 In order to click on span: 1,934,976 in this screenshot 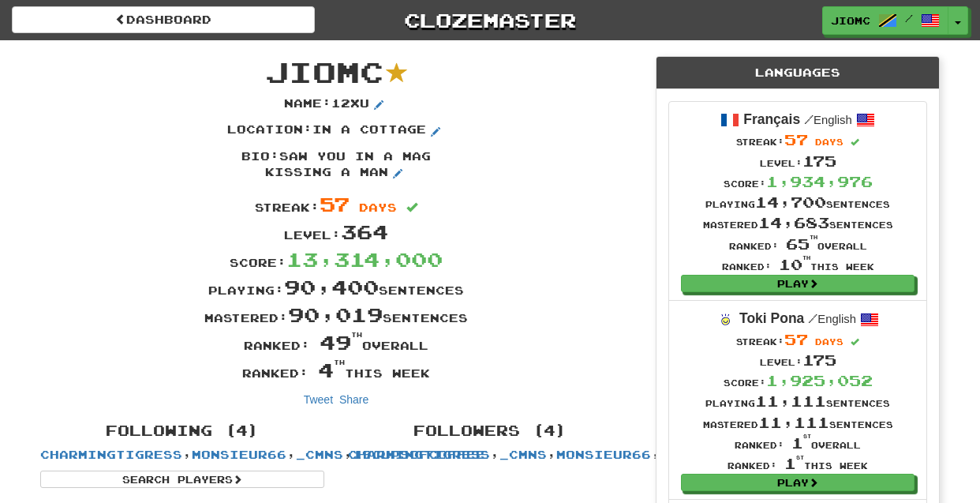, I will do `click(819, 182)`.